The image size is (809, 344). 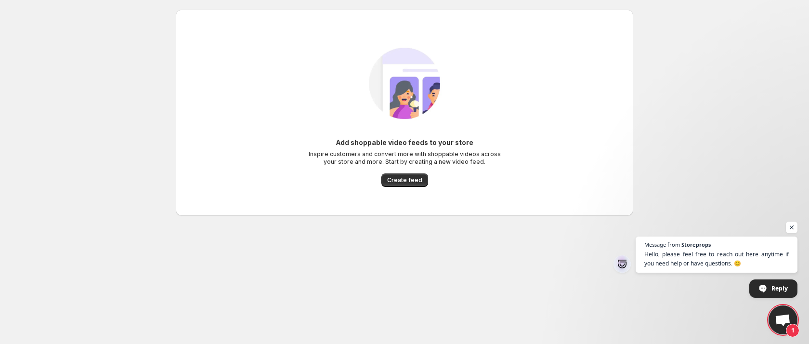 What do you see at coordinates (783, 320) in the screenshot?
I see `div: Open chat` at bounding box center [783, 320].